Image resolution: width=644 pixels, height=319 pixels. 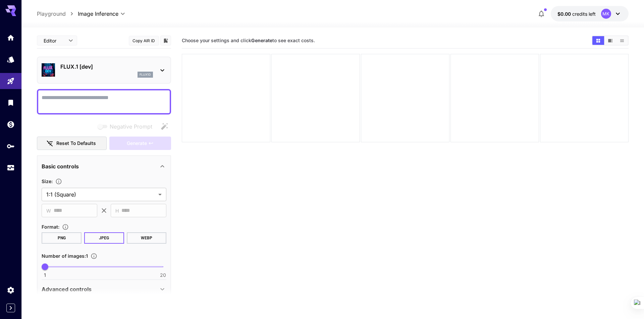 What do you see at coordinates (147, 238) in the screenshot?
I see `button: WEBP` at bounding box center [147, 238].